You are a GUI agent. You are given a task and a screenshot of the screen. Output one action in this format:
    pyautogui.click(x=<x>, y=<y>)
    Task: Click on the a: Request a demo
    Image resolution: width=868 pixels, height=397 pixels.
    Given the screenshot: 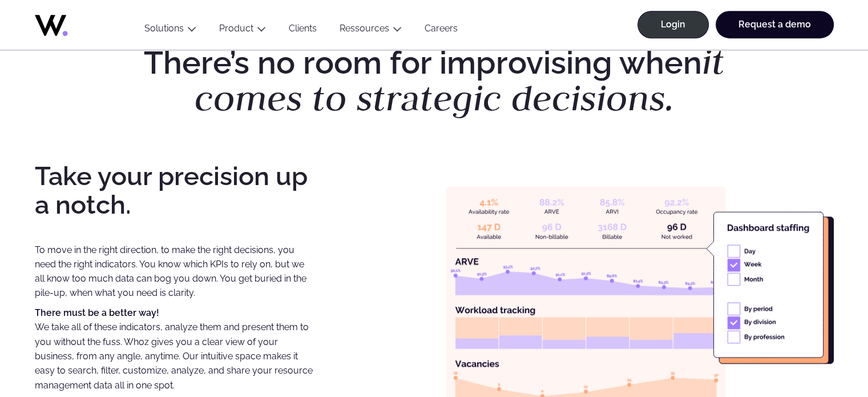 What is the action you would take?
    pyautogui.click(x=775, y=25)
    